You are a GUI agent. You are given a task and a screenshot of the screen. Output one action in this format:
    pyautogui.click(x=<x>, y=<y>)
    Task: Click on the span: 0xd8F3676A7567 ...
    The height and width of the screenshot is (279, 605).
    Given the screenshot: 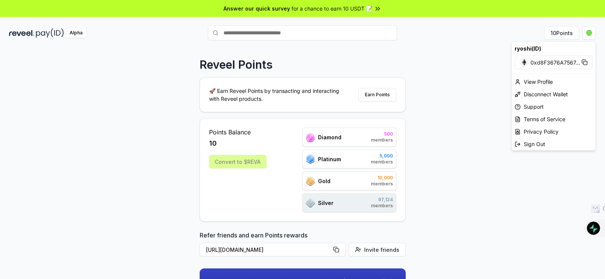 What is the action you would take?
    pyautogui.click(x=555, y=62)
    